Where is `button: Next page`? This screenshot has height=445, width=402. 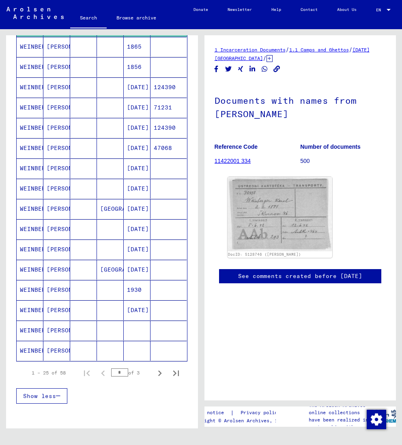 button: Next page is located at coordinates (160, 373).